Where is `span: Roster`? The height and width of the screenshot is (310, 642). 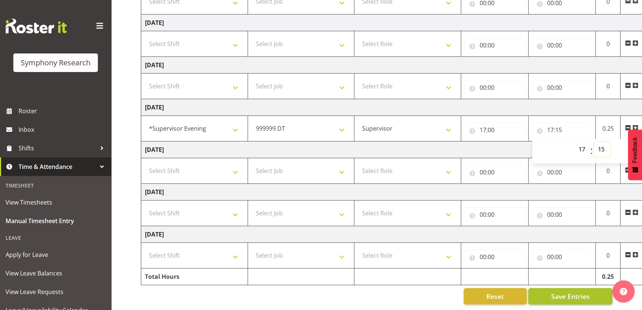 span: Roster is located at coordinates (63, 111).